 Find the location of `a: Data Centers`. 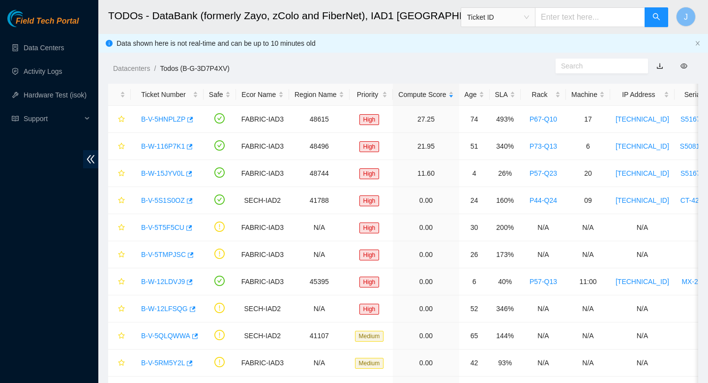

a: Data Centers is located at coordinates (44, 48).